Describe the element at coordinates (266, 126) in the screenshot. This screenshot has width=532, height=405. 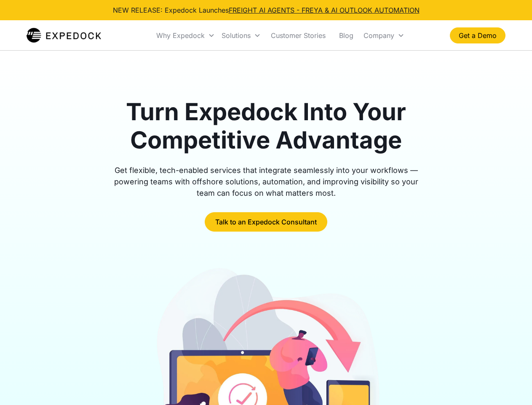
I see `h1: Turn Expedock Into Your Competitive Advantage` at that location.